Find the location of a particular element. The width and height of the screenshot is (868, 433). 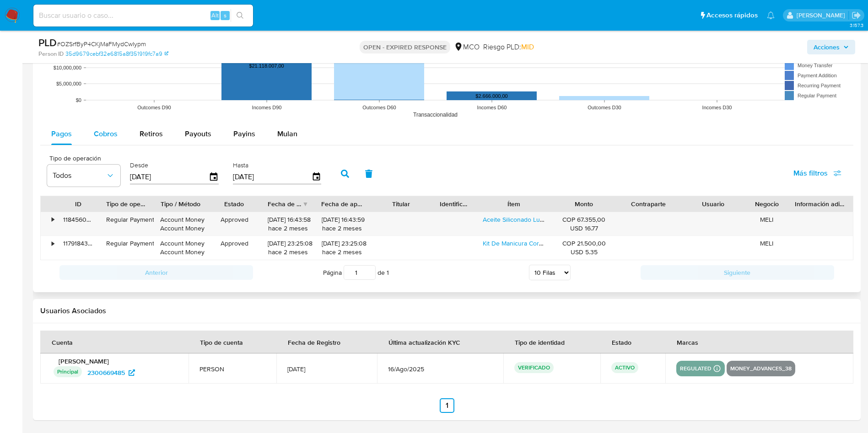

div: MCO is located at coordinates (467, 47).